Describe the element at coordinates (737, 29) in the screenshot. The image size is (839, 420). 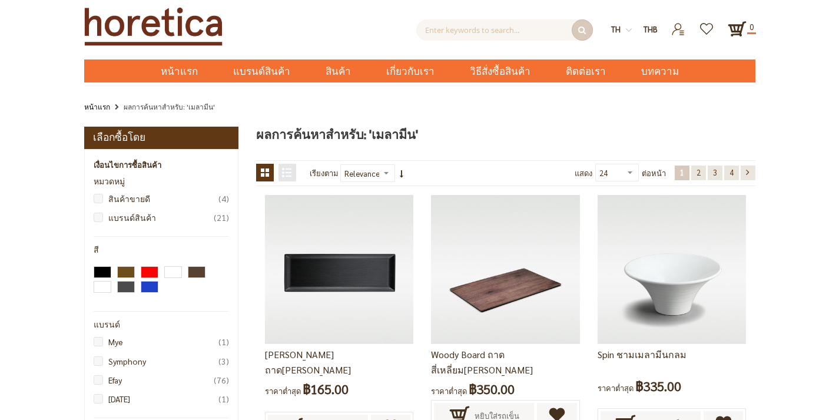
I see `a: 0` at that location.